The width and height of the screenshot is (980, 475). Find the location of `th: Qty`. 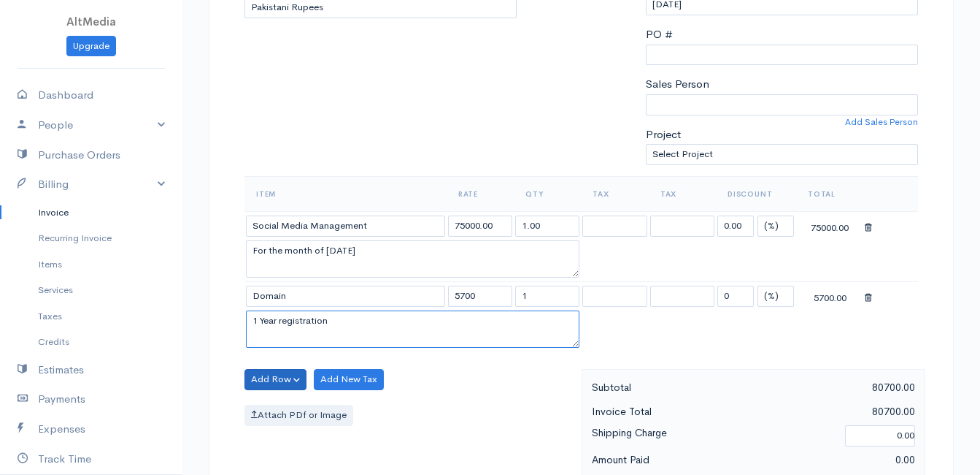

th: Qty is located at coordinates (547, 194).